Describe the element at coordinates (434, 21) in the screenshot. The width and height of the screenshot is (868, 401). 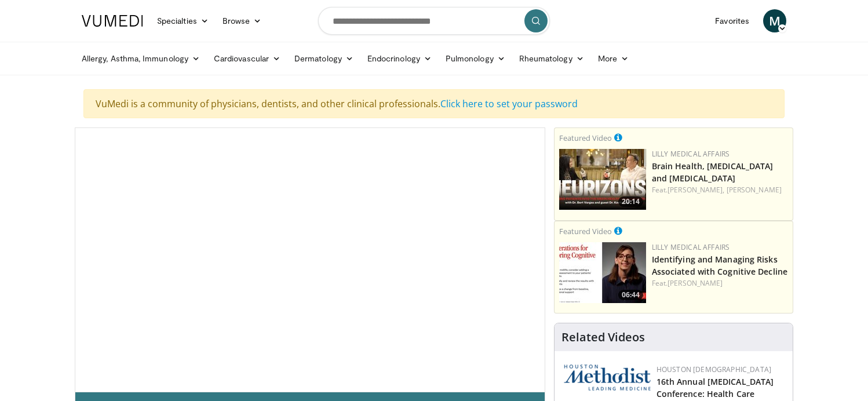
I see `input: Search topics, interventions` at that location.